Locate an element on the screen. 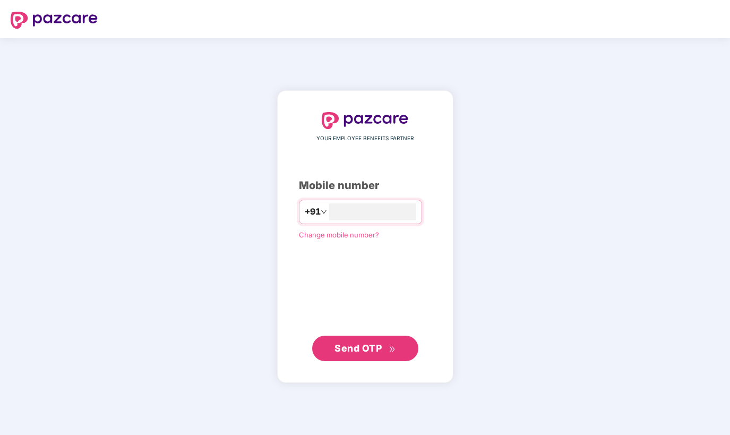 The image size is (730, 435). a: Change mobile number? is located at coordinates (339, 235).